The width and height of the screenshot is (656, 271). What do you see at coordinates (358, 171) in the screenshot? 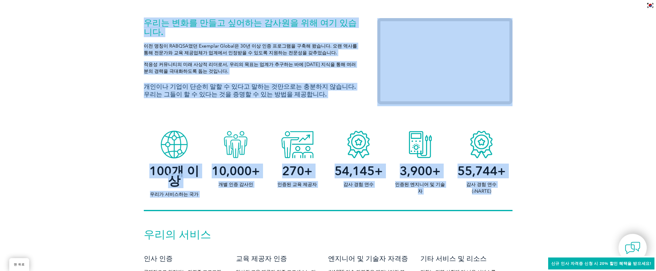
I see `font: 54,145+` at bounding box center [358, 171].